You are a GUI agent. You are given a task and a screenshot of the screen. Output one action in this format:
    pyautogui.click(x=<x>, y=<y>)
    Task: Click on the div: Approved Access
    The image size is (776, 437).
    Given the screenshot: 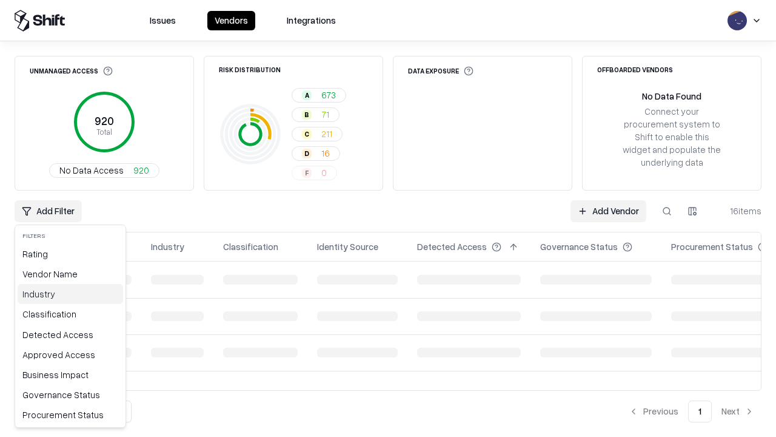 What is the action you would take?
    pyautogui.click(x=70, y=354)
    